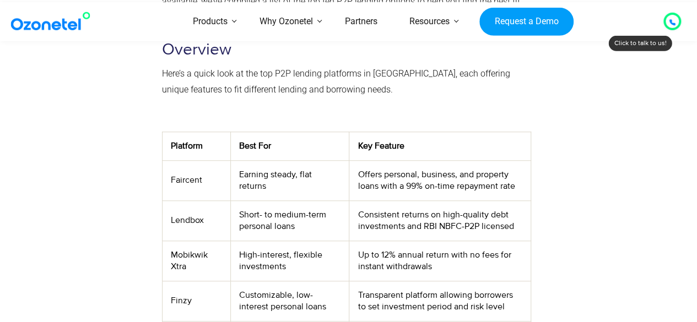 Image resolution: width=697 pixels, height=322 pixels. What do you see at coordinates (210, 21) in the screenshot?
I see `a: Products` at bounding box center [210, 21].